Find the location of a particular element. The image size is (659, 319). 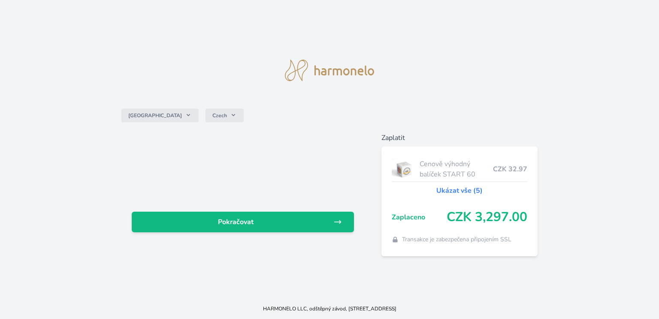

img: logo.svg is located at coordinates (329, 70).